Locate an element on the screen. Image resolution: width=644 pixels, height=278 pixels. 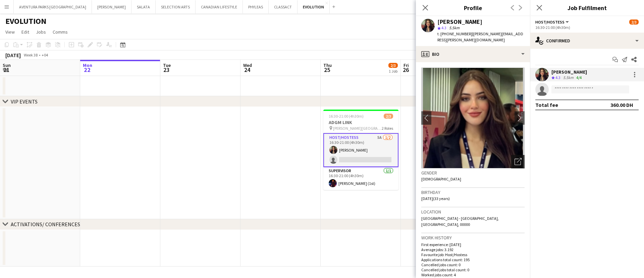
span: Fri is located at coordinates (406, 65).